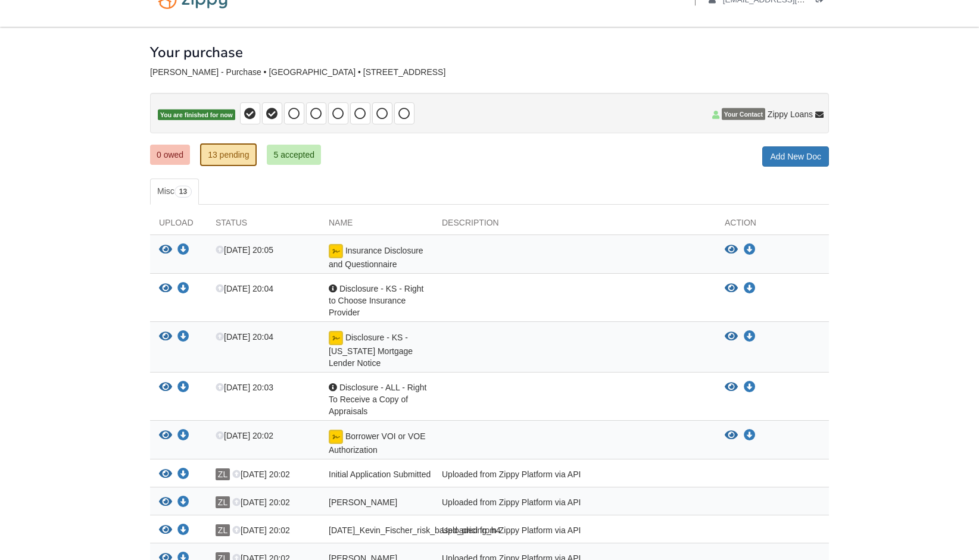  I want to click on div: Status, so click(263, 225).